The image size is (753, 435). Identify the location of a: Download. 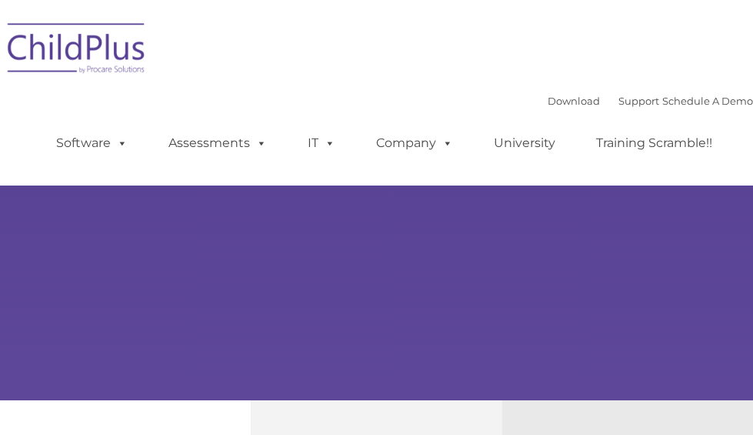
(574, 101).